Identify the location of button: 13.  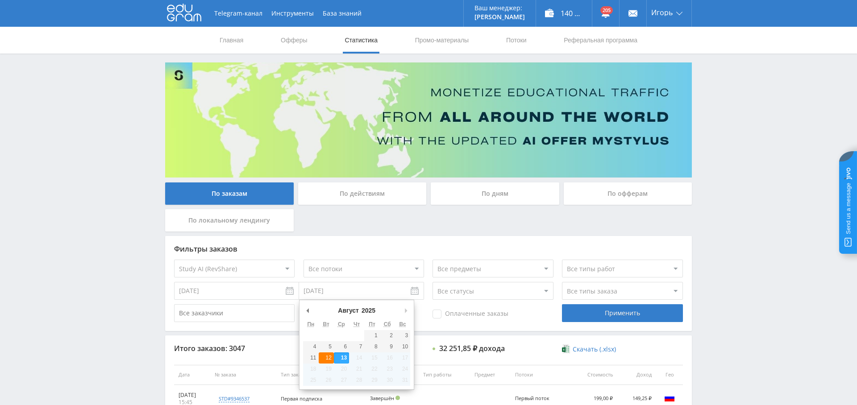
(342, 358).